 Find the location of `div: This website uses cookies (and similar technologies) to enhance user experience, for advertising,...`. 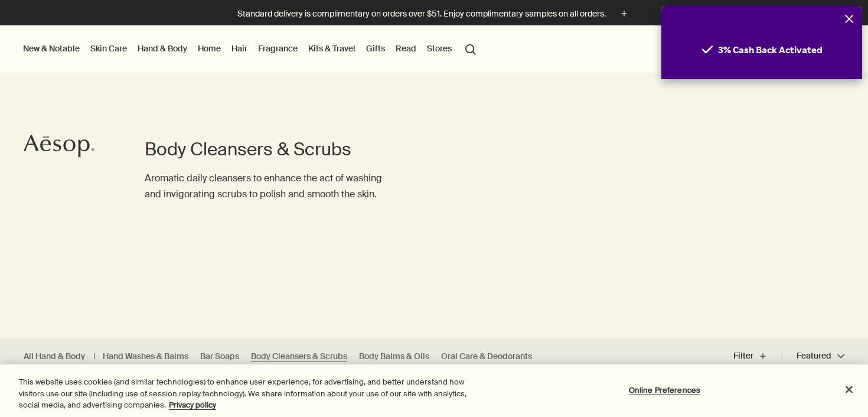

div: This website uses cookies (and similar technologies) to enhance user experience, for advertising,... is located at coordinates (248, 393).